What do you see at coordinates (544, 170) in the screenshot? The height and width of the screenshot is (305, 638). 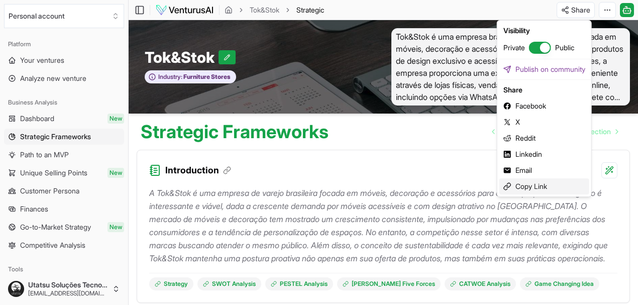 I see `div: Email` at bounding box center [544, 170].